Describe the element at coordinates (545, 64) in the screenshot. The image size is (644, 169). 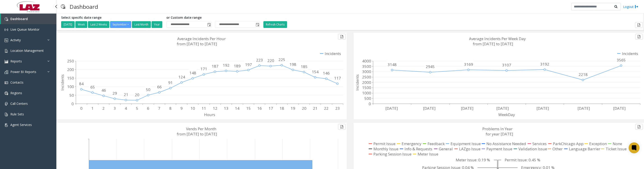
I see `text: 3192` at that location.